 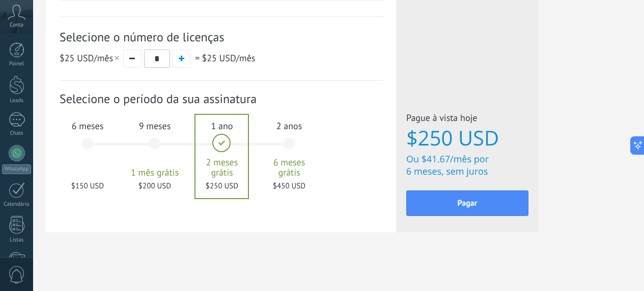 What do you see at coordinates (16, 169) in the screenshot?
I see `div: WhatsApp` at bounding box center [16, 169].